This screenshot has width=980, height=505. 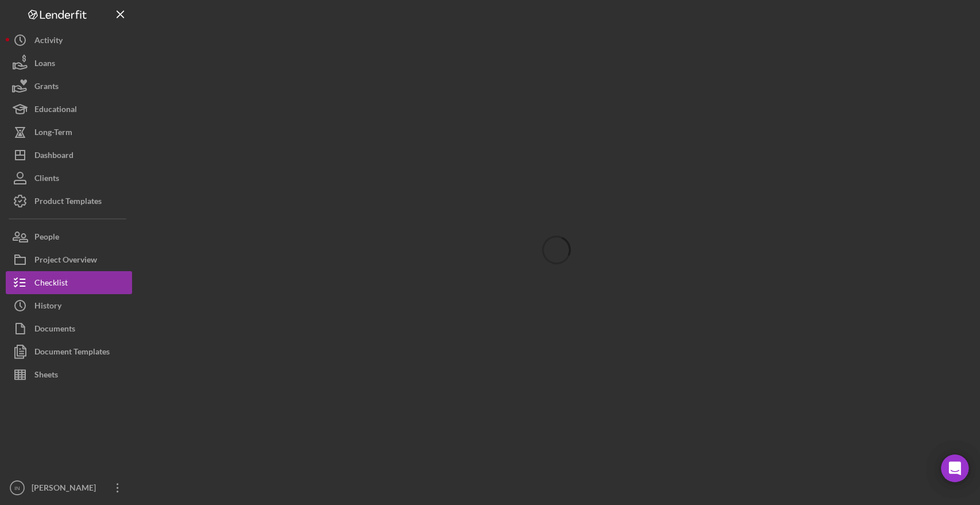 What do you see at coordinates (69, 40) in the screenshot?
I see `a: Activity` at bounding box center [69, 40].